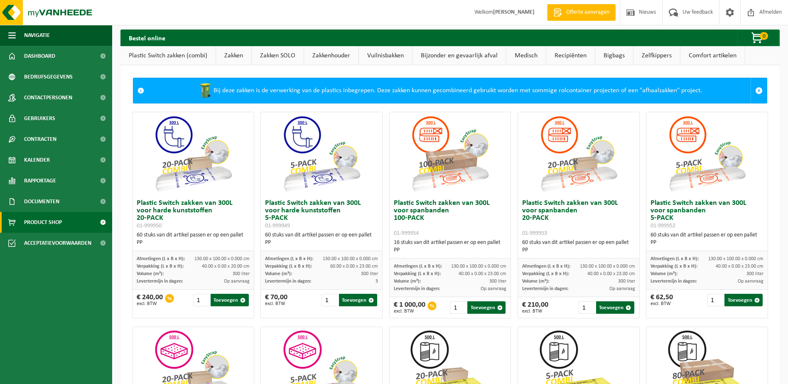  Describe the element at coordinates (579, 154) in the screenshot. I see `img: 01-999953` at that location.